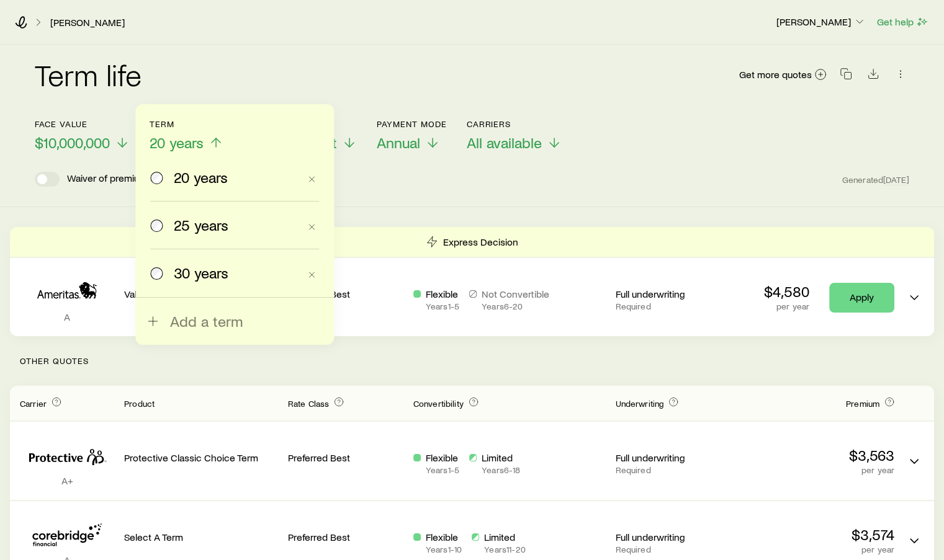  I want to click on span: Generated, so click(875, 180).